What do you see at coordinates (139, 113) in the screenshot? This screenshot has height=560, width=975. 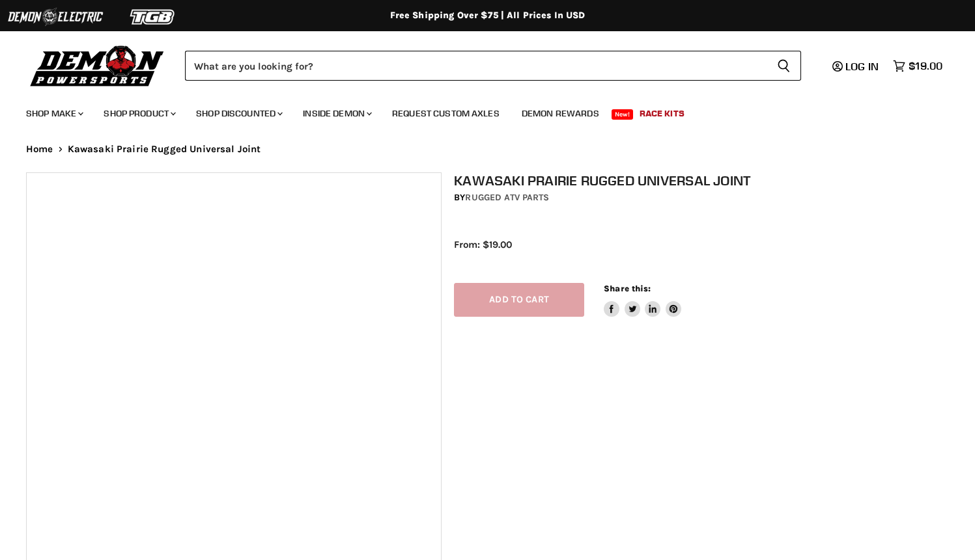 I see `a: Shop Product` at bounding box center [139, 113].